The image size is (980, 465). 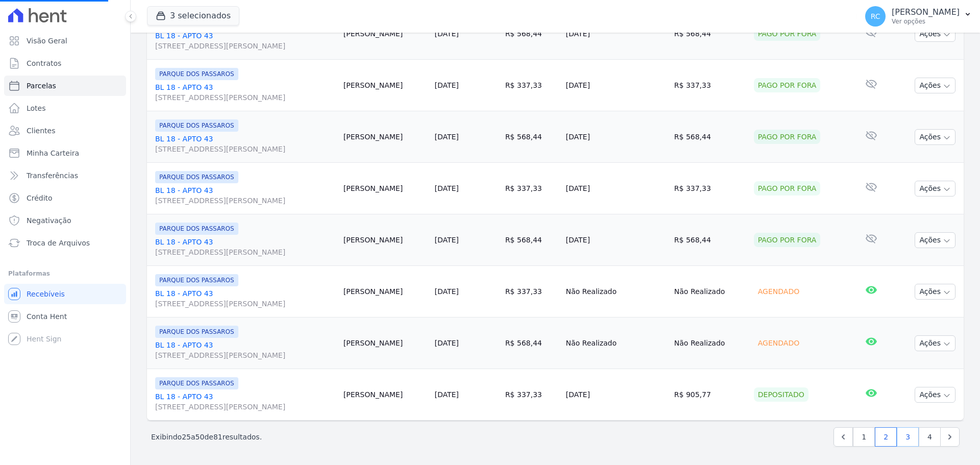 I want to click on a: 2, so click(x=885, y=437).